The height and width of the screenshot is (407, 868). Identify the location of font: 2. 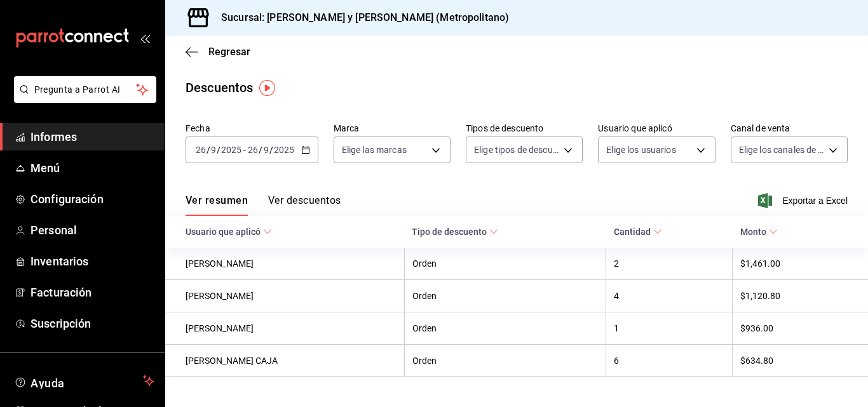
(617, 264).